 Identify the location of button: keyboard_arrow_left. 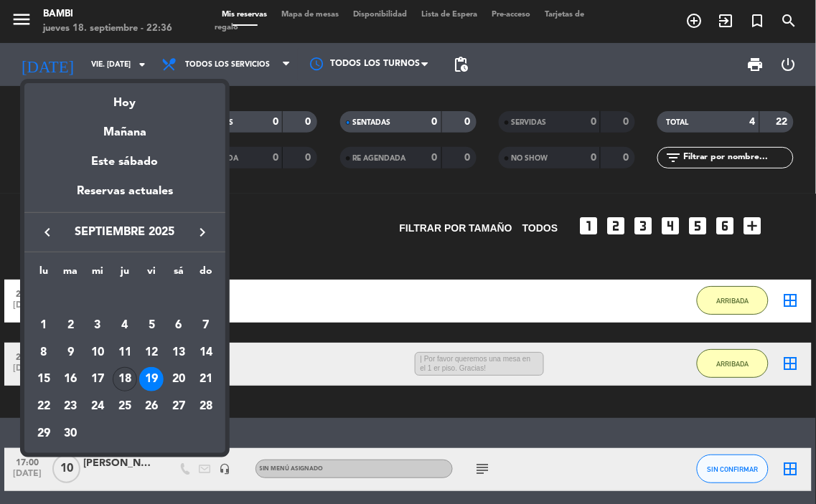
(47, 232).